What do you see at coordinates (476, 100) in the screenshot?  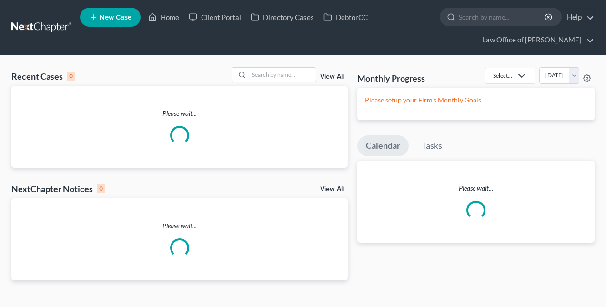 I see `p: Please setup your Firm's Monthly Goals` at bounding box center [476, 100].